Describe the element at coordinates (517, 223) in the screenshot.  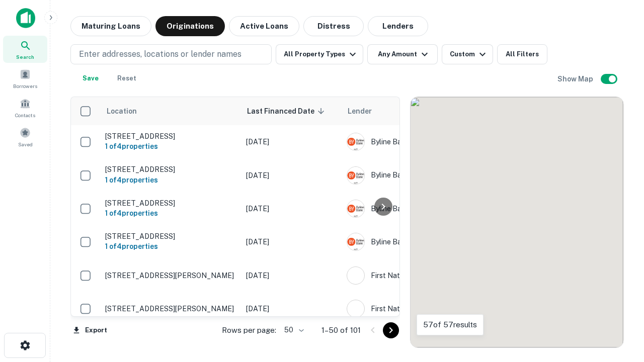
I see `div: 0 0` at that location.